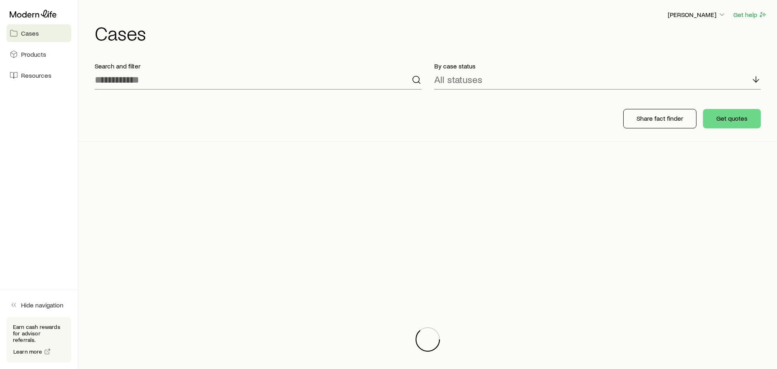 This screenshot has width=777, height=369. Describe the element at coordinates (431, 33) in the screenshot. I see `h1: Cases` at that location.